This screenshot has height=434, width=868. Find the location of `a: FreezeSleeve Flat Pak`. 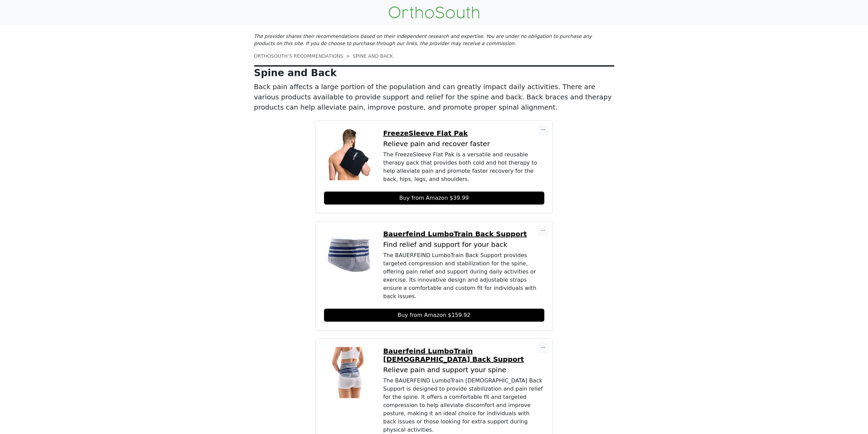

a: FreezeSleeve Flat Pak is located at coordinates (464, 133).